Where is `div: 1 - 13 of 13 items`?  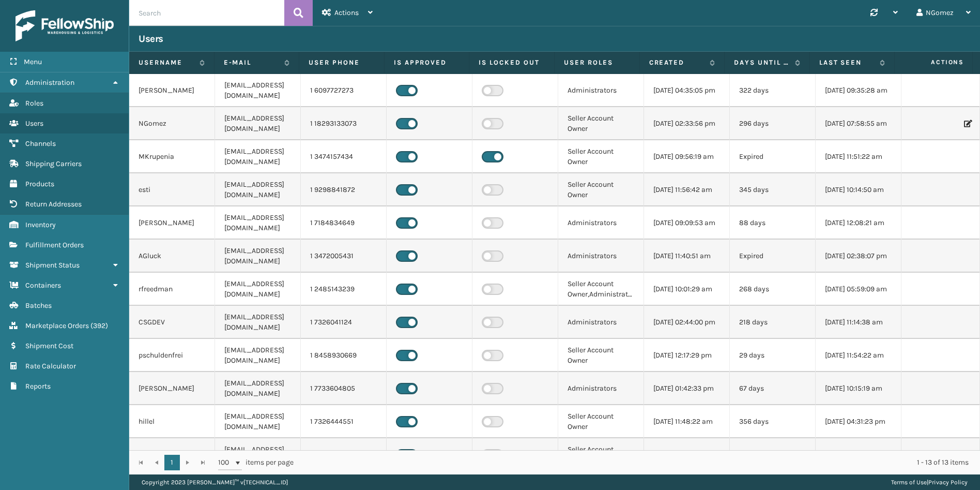
div: 1 - 13 of 13 items is located at coordinates (638, 462).